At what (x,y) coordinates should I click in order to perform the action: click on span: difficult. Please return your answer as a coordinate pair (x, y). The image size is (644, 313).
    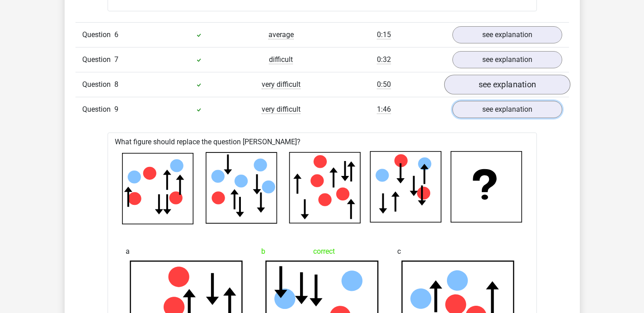
    Looking at the image, I should click on (281, 60).